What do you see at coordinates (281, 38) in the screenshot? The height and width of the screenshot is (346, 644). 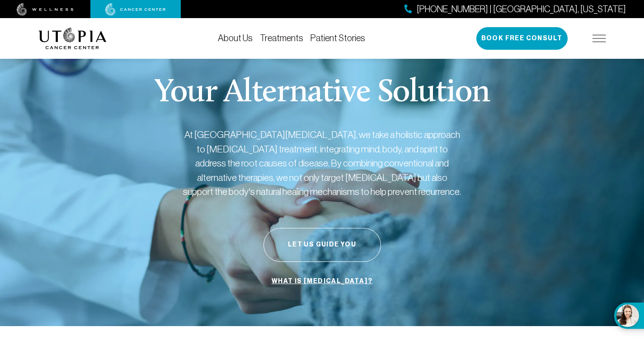 I see `a: Treatments` at bounding box center [281, 38].